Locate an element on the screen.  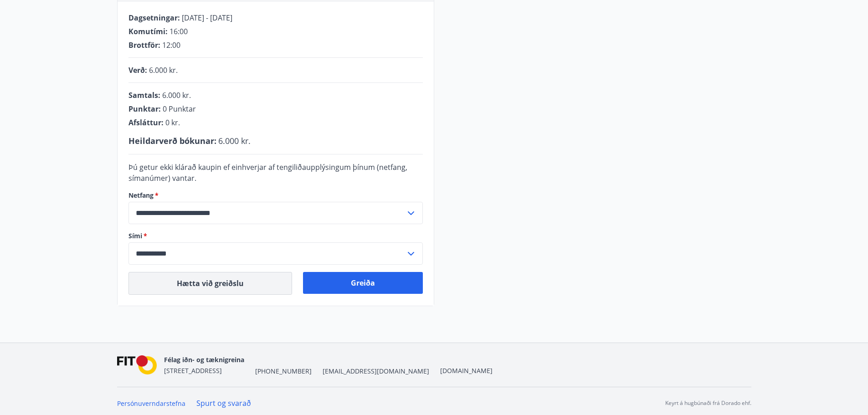
span: Brottför : is located at coordinates (144, 45).